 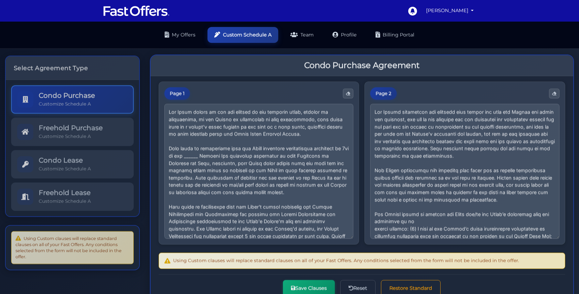 I want to click on a: Billing Portal, so click(x=395, y=35).